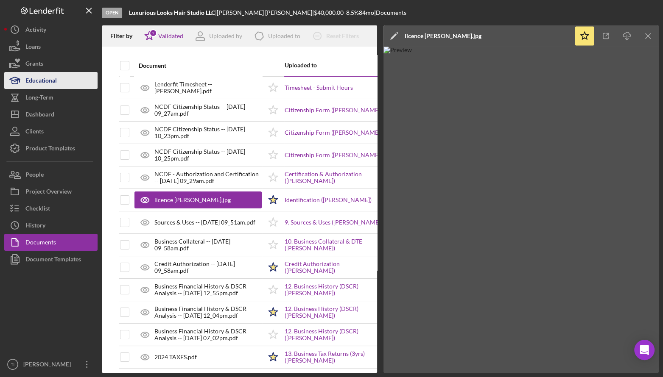  Describe the element at coordinates (51, 259) in the screenshot. I see `button: Document Templates` at that location.